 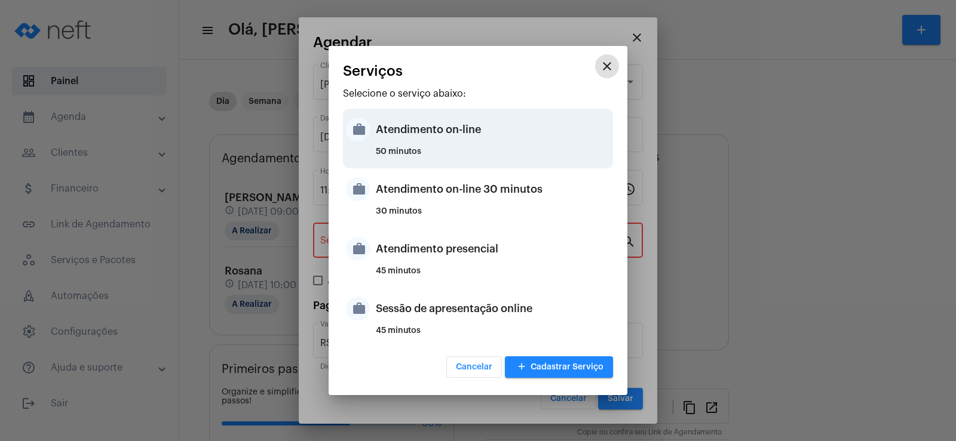 What do you see at coordinates (521, 367) in the screenshot?
I see `mat-icon: add` at bounding box center [521, 367].